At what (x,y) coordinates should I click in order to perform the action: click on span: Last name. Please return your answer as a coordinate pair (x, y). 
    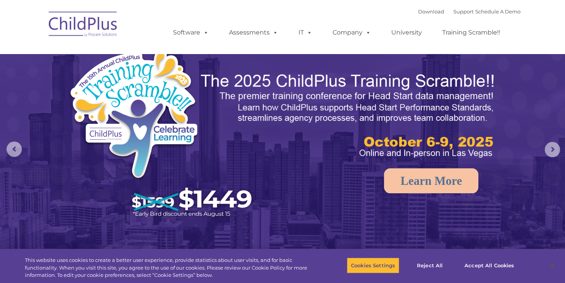
    Looking at the image, I should click on (118, 53).